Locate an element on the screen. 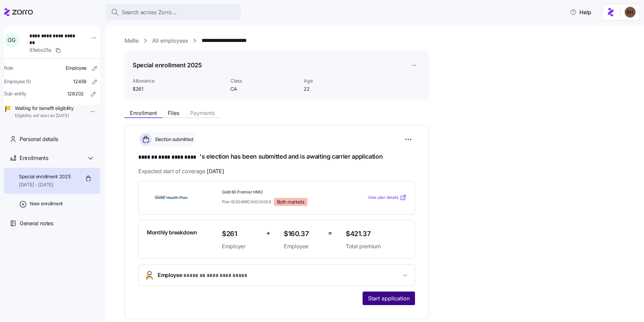  img: Sharp Health Plan is located at coordinates (171, 198).